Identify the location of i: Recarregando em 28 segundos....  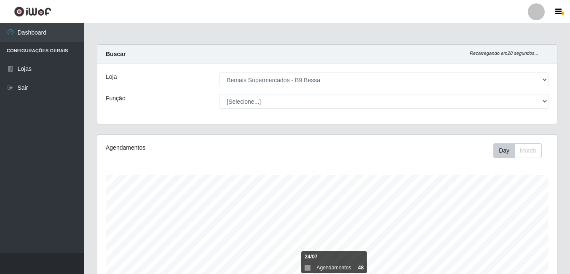
(503, 53).